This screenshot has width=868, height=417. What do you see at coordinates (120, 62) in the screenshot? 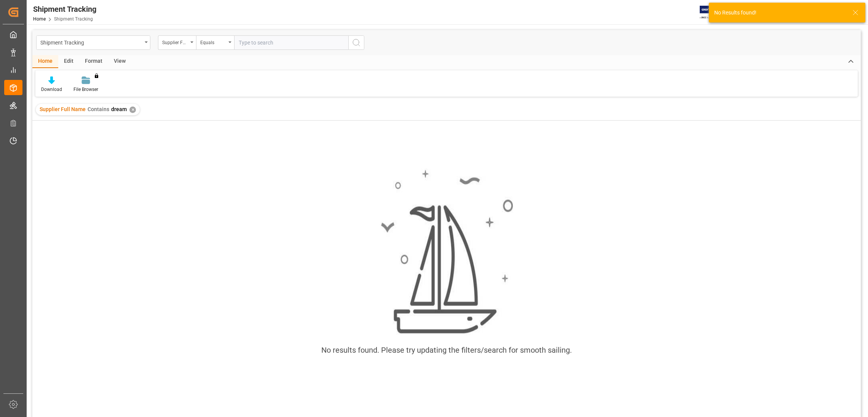
I see `div: View` at bounding box center [120, 62].